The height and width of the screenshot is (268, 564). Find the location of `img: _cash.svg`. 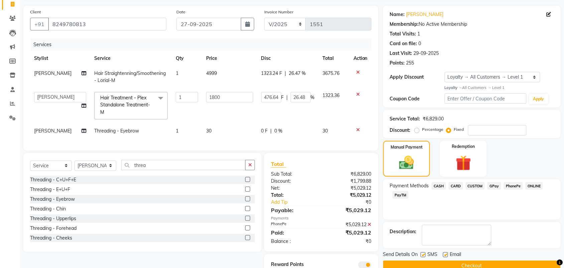

img: _cash.svg is located at coordinates (407, 162).